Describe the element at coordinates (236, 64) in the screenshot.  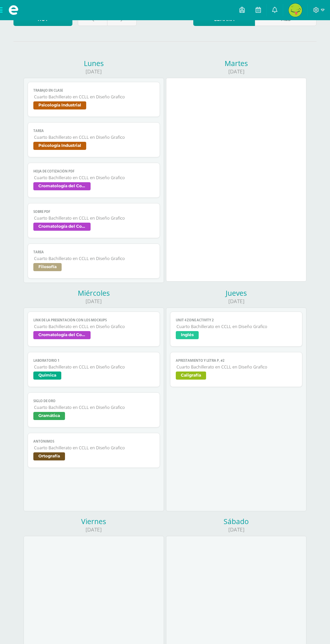
I see `div: Martes` at that location.